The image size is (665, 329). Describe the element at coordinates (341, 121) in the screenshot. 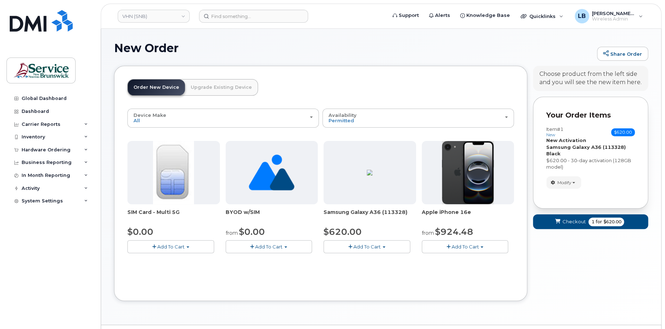

I see `span: Permitted` at that location.